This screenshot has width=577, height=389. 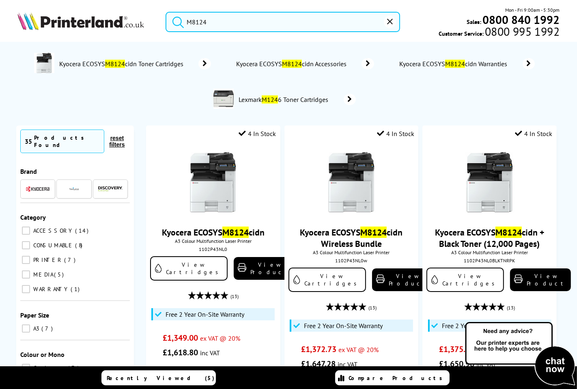 I want to click on span: Compare Products, so click(x=398, y=378).